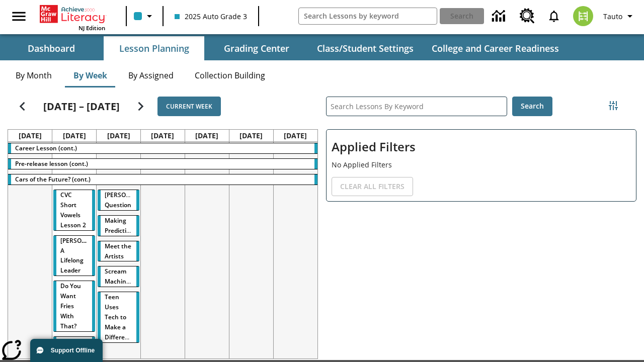 The height and width of the screenshot is (362, 644). I want to click on div: Applied Filters, so click(481, 166).